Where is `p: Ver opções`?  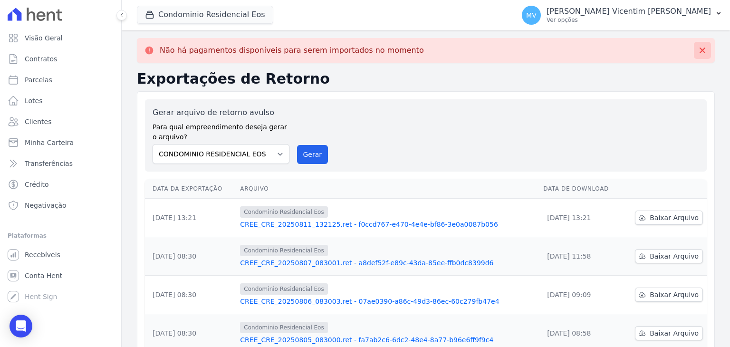
p: Ver opções is located at coordinates (629, 20).